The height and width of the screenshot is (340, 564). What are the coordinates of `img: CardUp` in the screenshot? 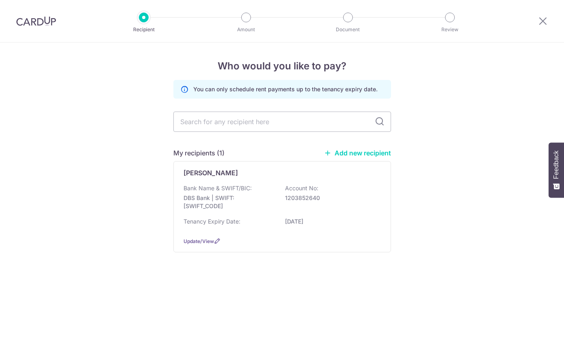 It's located at (36, 21).